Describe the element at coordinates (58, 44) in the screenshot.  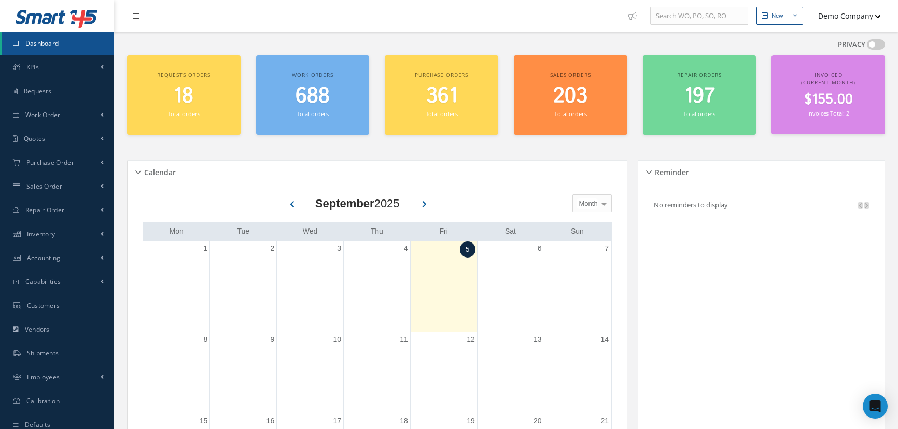
I see `a: Dashboard` at that location.